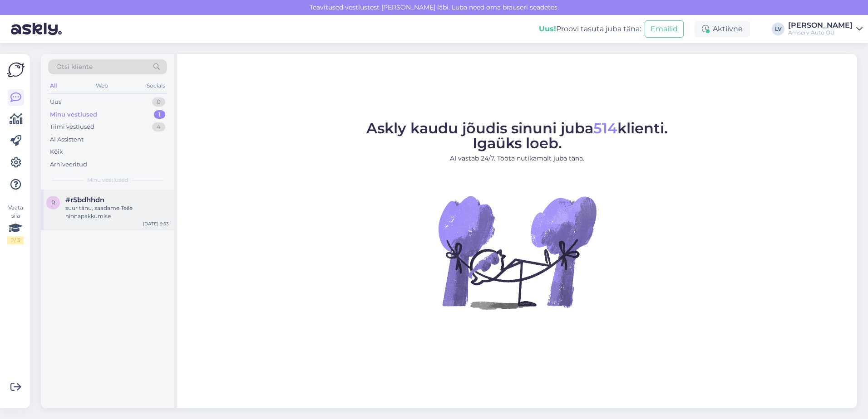  What do you see at coordinates (16, 224) in the screenshot?
I see `div: Vaata siia` at bounding box center [16, 224].